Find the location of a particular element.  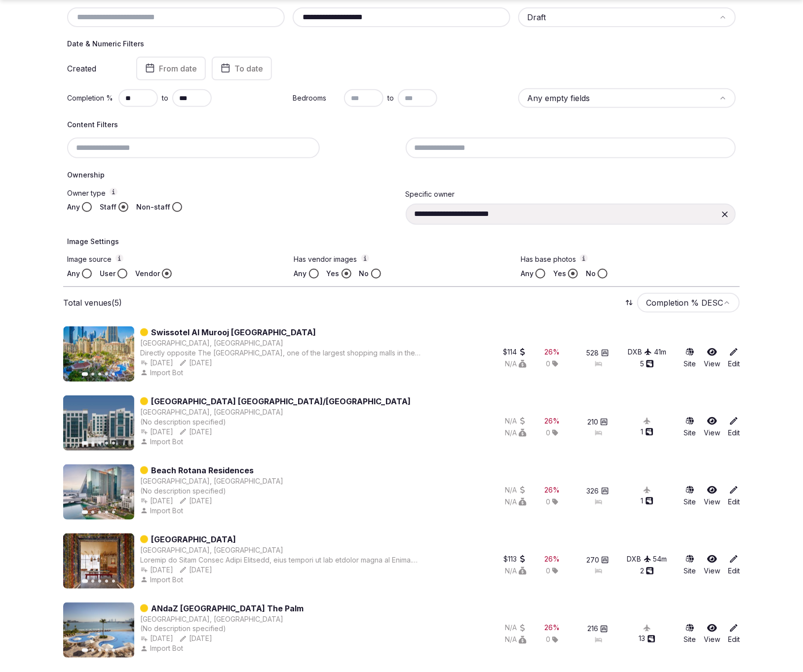

div: Loremip do Sitam Consec Adipi Elitsedd, eius tempori ut lab etdolor magna al Enima. Minimveniamq ... is located at coordinates (285, 560).